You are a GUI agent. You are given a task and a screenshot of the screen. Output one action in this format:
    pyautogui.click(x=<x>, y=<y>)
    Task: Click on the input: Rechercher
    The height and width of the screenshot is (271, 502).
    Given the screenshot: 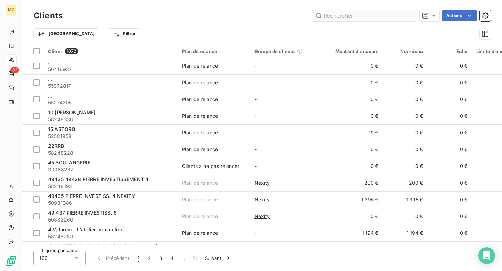 What is the action you would take?
    pyautogui.click(x=364, y=16)
    